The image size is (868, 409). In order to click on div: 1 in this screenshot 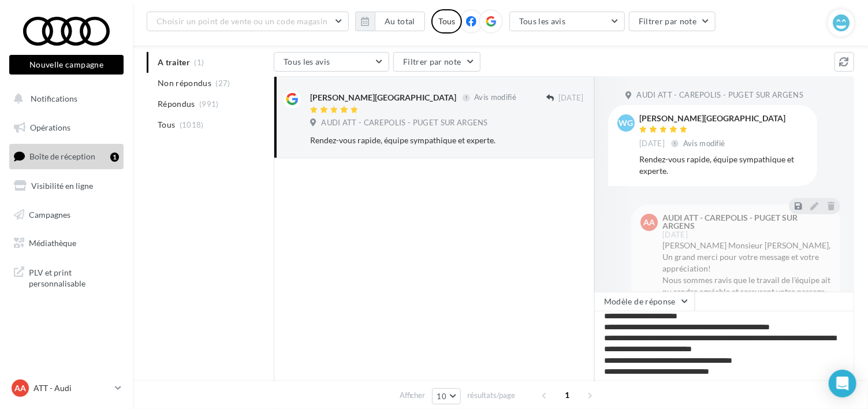, I will do `click(114, 157)`.